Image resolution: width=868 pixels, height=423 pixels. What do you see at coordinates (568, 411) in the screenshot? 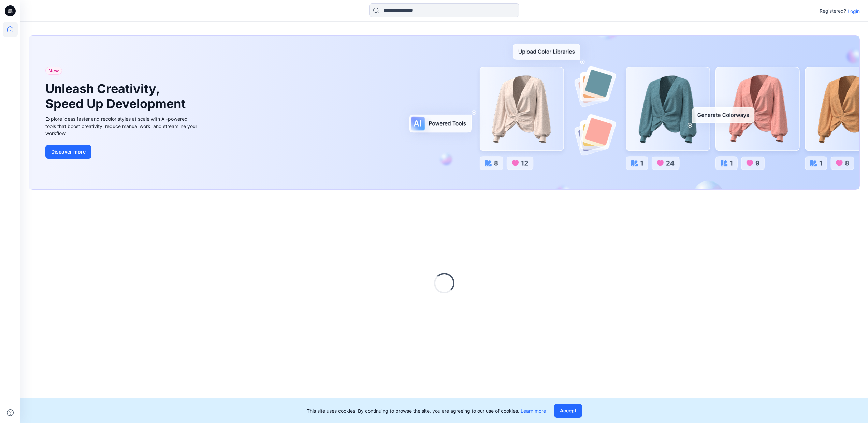
I see `button: Accept` at bounding box center [568, 411].